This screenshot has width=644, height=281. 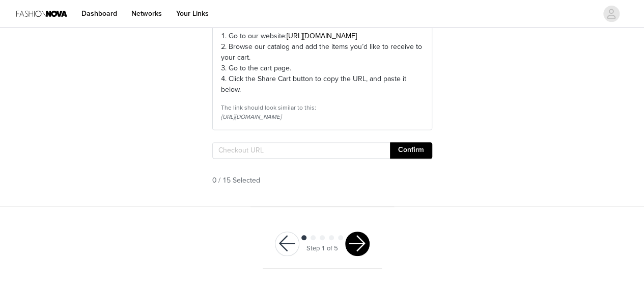 I want to click on a: Networks, so click(x=147, y=13).